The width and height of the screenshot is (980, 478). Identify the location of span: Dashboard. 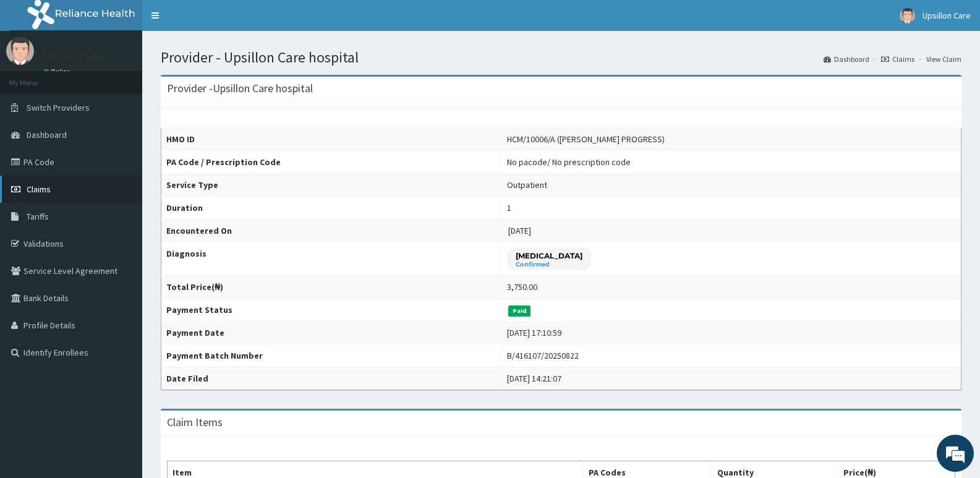
(47, 135).